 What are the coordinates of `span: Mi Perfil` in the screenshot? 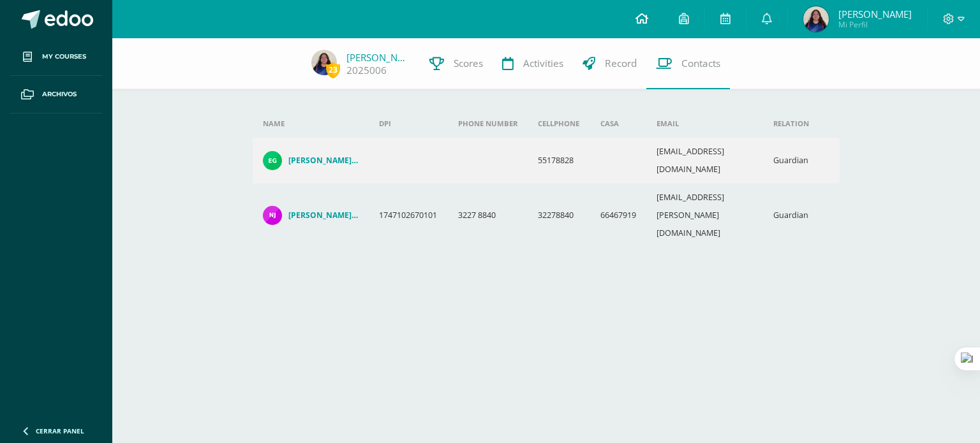 It's located at (874, 24).